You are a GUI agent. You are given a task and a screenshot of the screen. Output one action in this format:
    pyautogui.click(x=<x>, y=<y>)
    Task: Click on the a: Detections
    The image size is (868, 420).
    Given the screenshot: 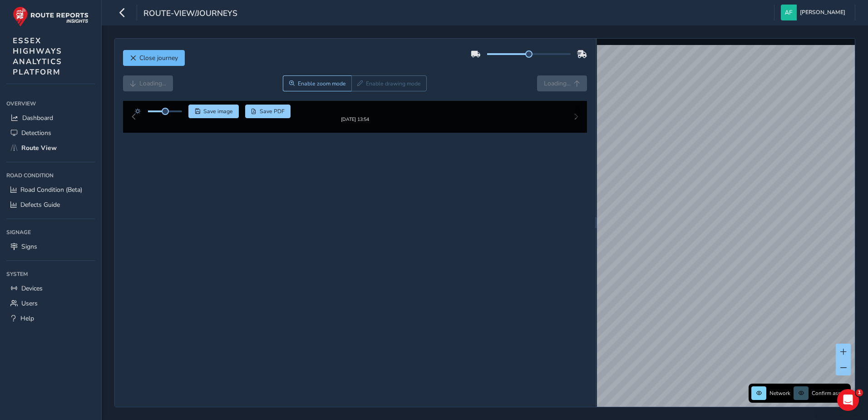 What is the action you would take?
    pyautogui.click(x=51, y=132)
    